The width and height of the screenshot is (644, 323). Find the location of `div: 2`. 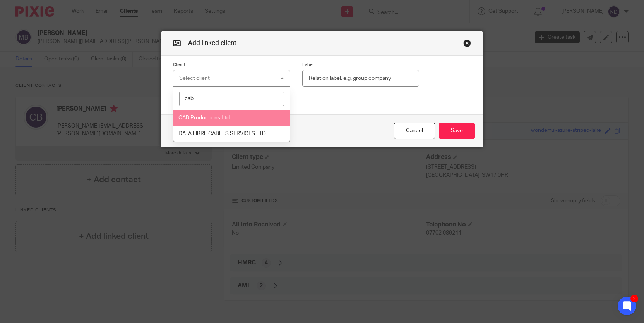

div: 2 is located at coordinates (634, 298).